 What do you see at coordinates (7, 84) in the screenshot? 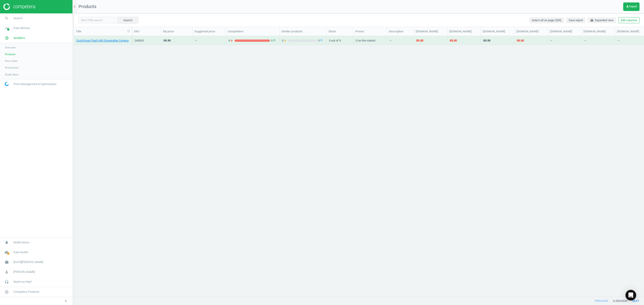
I see `img: wGWNvw8QSZomAAAAABJRU5ErkJggg==` at bounding box center [7, 84].